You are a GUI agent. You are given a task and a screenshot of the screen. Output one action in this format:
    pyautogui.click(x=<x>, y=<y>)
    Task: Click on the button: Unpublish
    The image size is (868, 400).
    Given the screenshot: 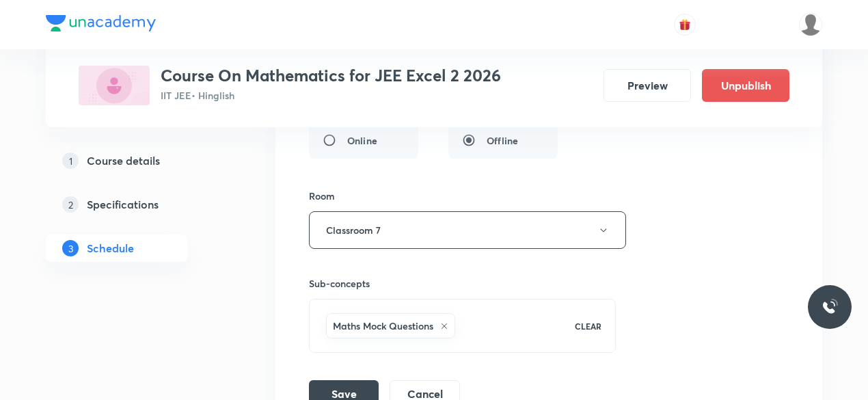 What is the action you would take?
    pyautogui.click(x=746, y=85)
    